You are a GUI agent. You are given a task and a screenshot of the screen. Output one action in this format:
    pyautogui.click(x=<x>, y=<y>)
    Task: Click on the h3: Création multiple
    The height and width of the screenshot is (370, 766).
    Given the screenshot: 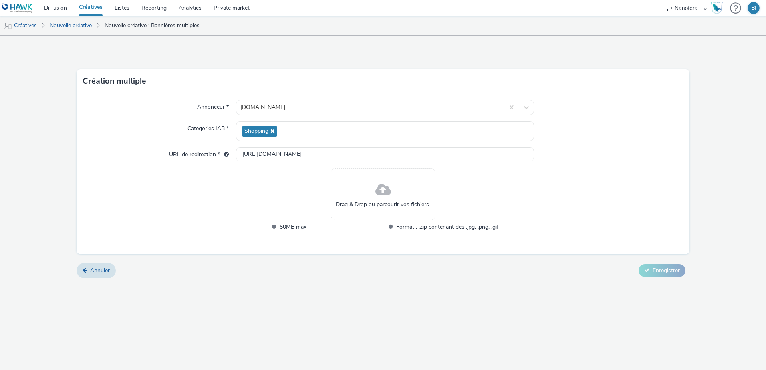 What is the action you would take?
    pyautogui.click(x=114, y=81)
    